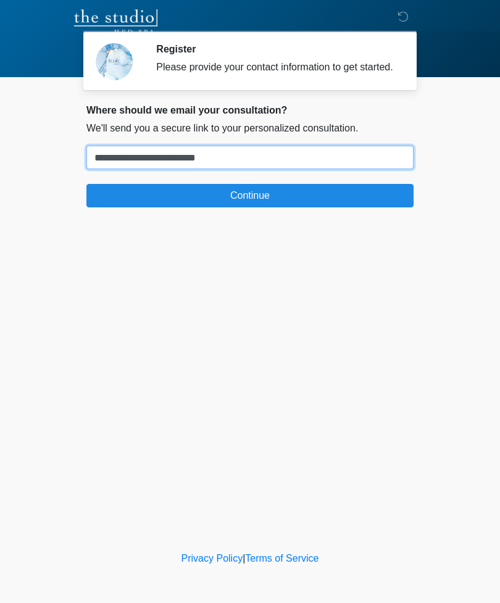 Image resolution: width=500 pixels, height=603 pixels. Describe the element at coordinates (250, 128) in the screenshot. I see `p: We'll send you a secure link to your personalized consultation.` at that location.